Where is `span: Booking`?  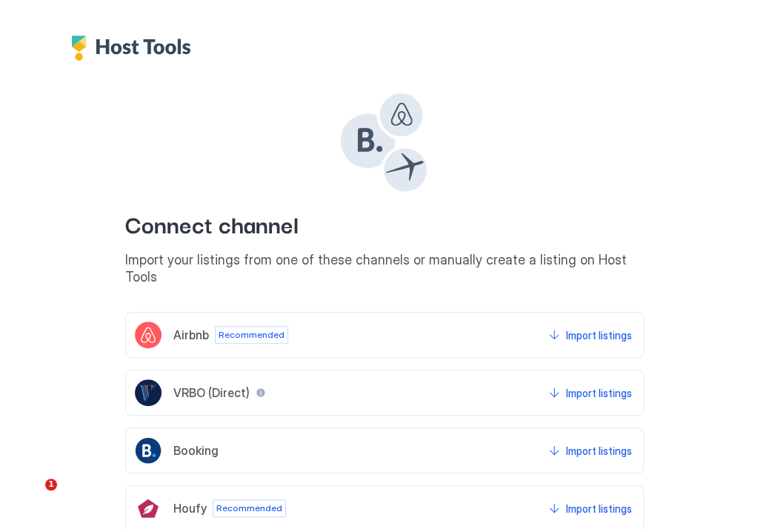 span: Booking is located at coordinates (196, 450).